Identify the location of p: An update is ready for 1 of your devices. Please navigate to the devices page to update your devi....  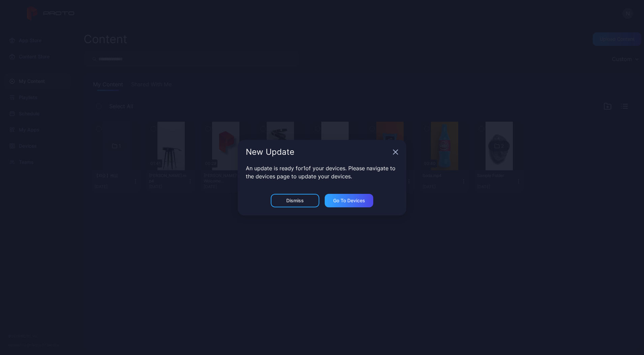
(322, 172).